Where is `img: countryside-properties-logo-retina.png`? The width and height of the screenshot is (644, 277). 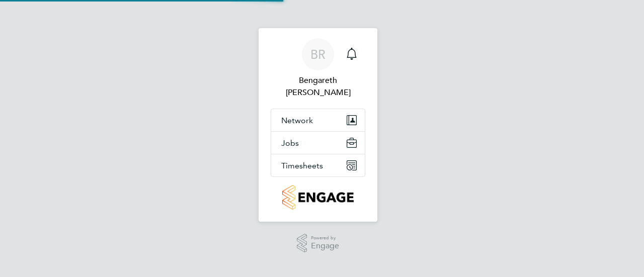
img: countryside-properties-logo-retina.png is located at coordinates (318, 197).